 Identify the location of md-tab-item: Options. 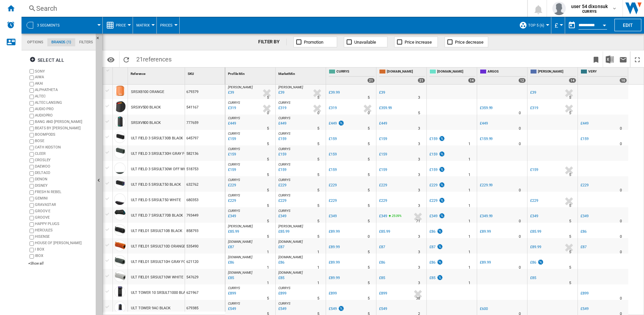
(35, 42).